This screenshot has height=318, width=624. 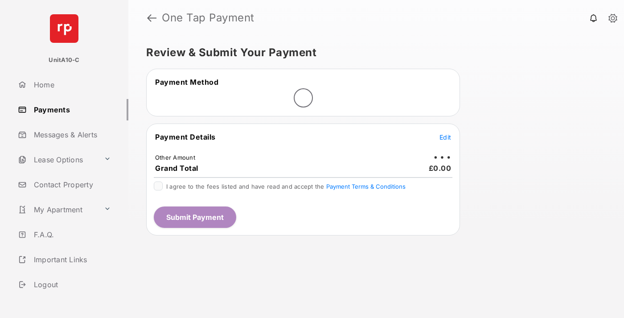 What do you see at coordinates (71, 184) in the screenshot?
I see `a: Contact Property` at bounding box center [71, 184].